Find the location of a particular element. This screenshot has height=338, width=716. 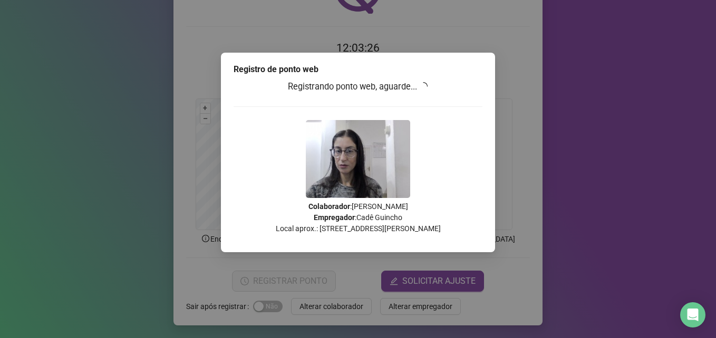

div: Open Intercom Messenger is located at coordinates (693, 315).